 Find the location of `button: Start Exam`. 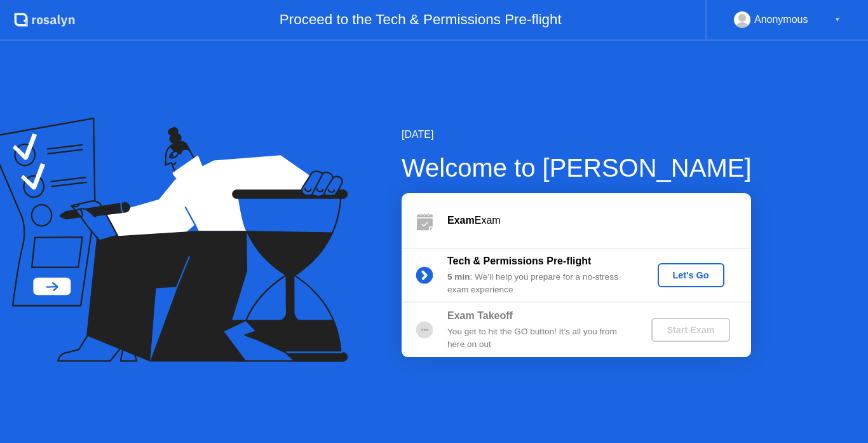

button: Start Exam is located at coordinates (690, 330).